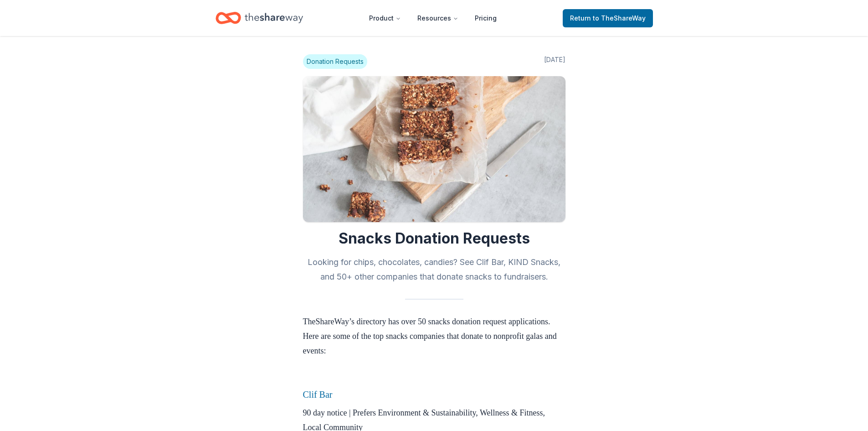 This screenshot has height=431, width=868. What do you see at coordinates (433, 18) in the screenshot?
I see `nav: Main` at bounding box center [433, 18].